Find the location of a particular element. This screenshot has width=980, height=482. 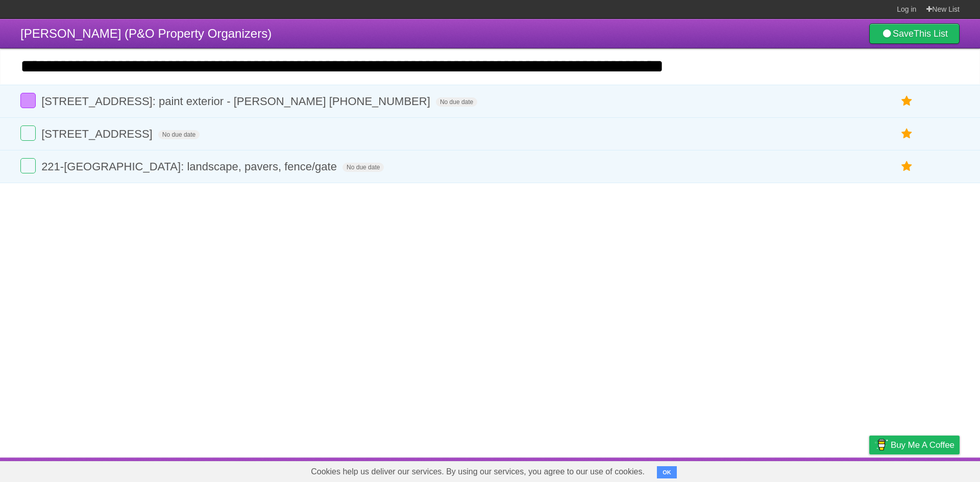

a: Terms is located at coordinates (833, 469).